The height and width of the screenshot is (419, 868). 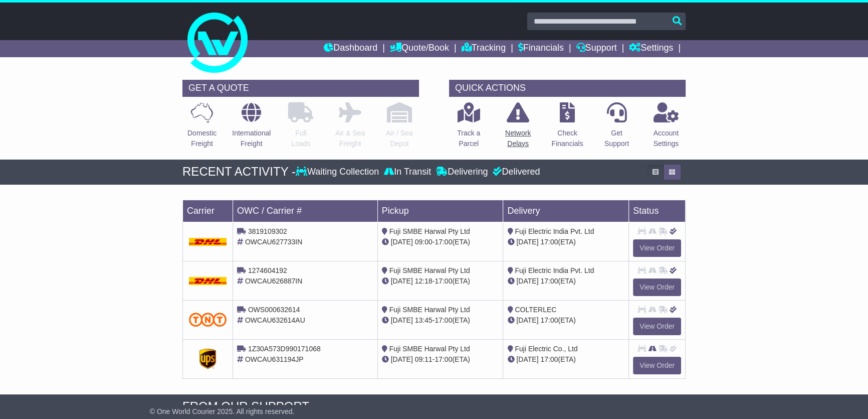 I want to click on div: FROM OUR SUPPORT, so click(x=434, y=406).